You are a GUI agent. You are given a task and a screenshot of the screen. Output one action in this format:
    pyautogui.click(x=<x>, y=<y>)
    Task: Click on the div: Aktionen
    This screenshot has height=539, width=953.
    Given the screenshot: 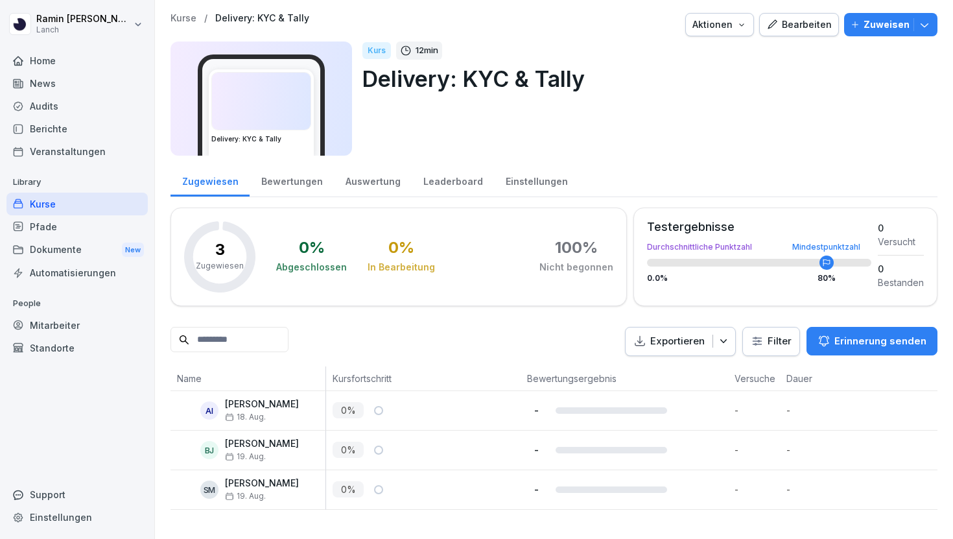 What is the action you would take?
    pyautogui.click(x=720, y=25)
    